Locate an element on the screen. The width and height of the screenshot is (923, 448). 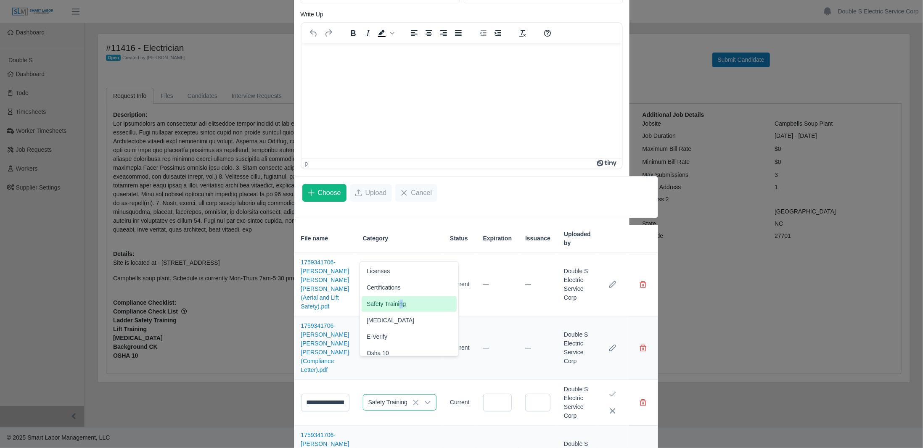
li: Osha 10 is located at coordinates (409, 353).